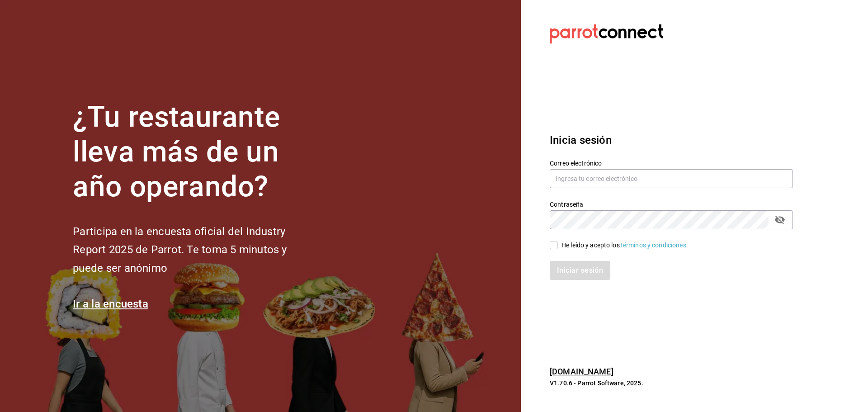 The image size is (868, 412). Describe the element at coordinates (672, 204) in the screenshot. I see `label: Contraseña` at that location.